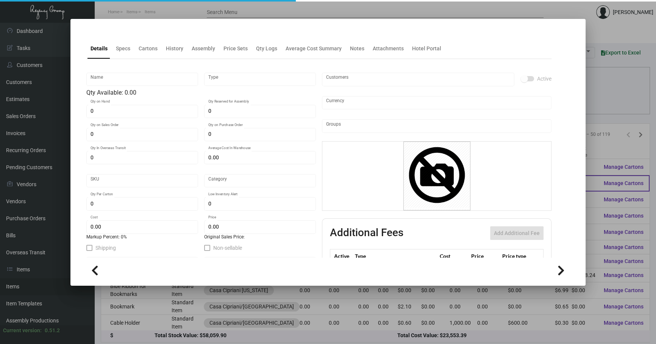  What do you see at coordinates (203, 48) in the screenshot?
I see `div: Assembly` at bounding box center [203, 48].